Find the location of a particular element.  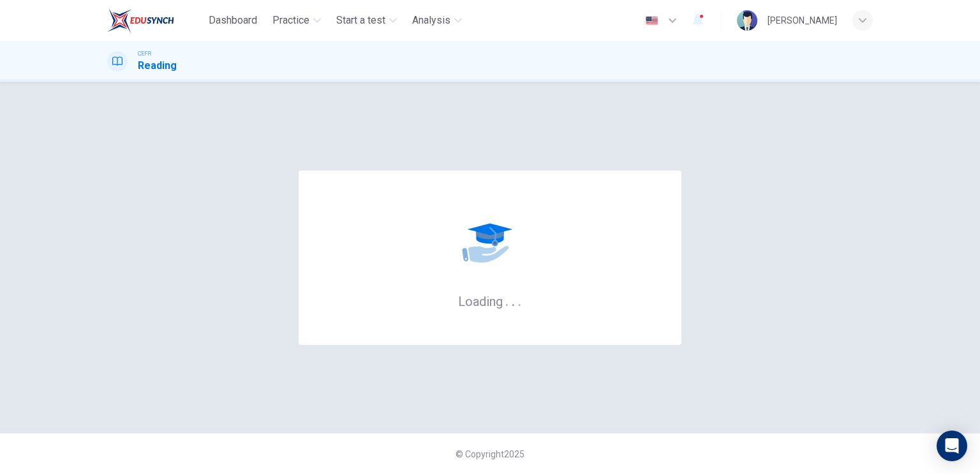

button: Start a test is located at coordinates (366, 20).